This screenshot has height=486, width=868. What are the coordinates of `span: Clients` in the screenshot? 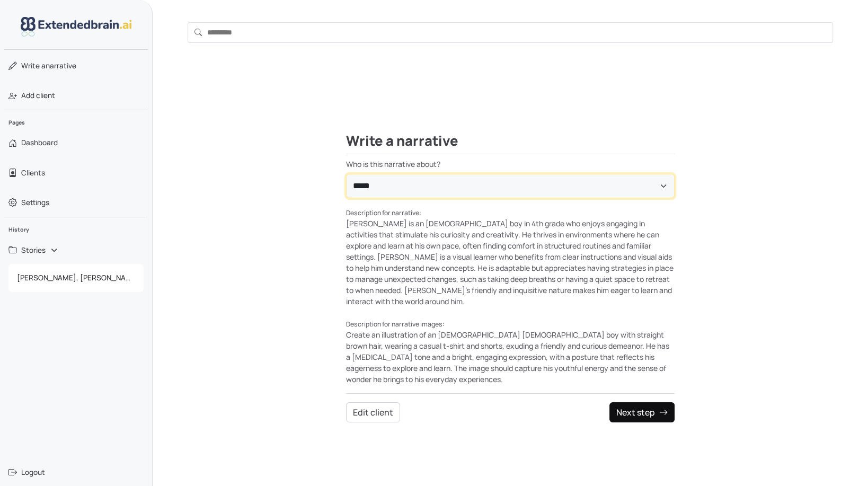 It's located at (33, 173).